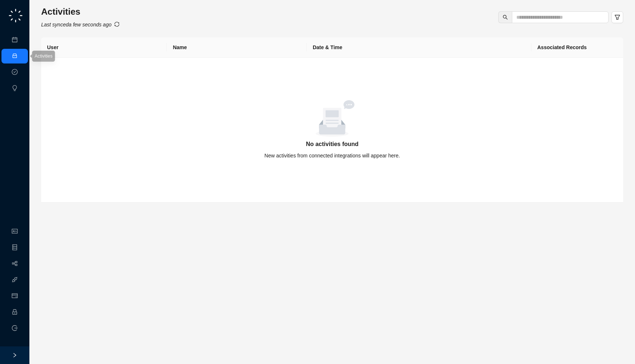 The width and height of the screenshot is (635, 364). What do you see at coordinates (617, 17) in the screenshot?
I see `span: filter` at bounding box center [617, 17].